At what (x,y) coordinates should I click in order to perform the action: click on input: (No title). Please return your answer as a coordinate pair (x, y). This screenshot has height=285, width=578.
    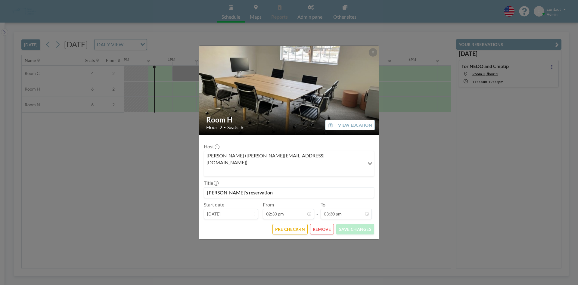
    Looking at the image, I should click on (289, 193).